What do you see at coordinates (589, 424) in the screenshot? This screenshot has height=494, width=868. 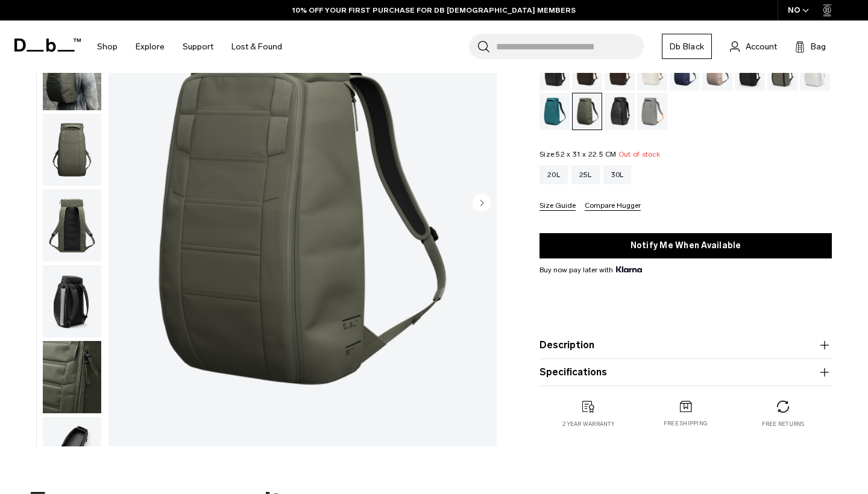 I see `p: 2 year warranty` at bounding box center [589, 424].